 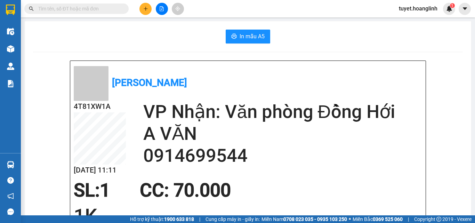 I want to click on span: aim, so click(x=178, y=9).